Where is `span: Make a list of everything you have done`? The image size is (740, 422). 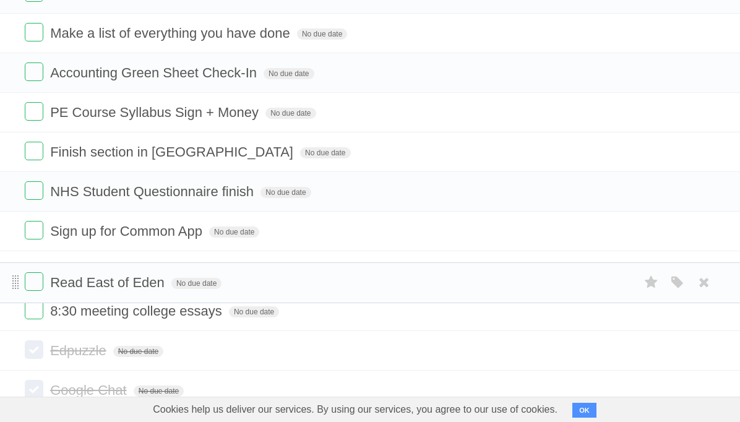 span: Make a list of everything you have done is located at coordinates (171, 33).